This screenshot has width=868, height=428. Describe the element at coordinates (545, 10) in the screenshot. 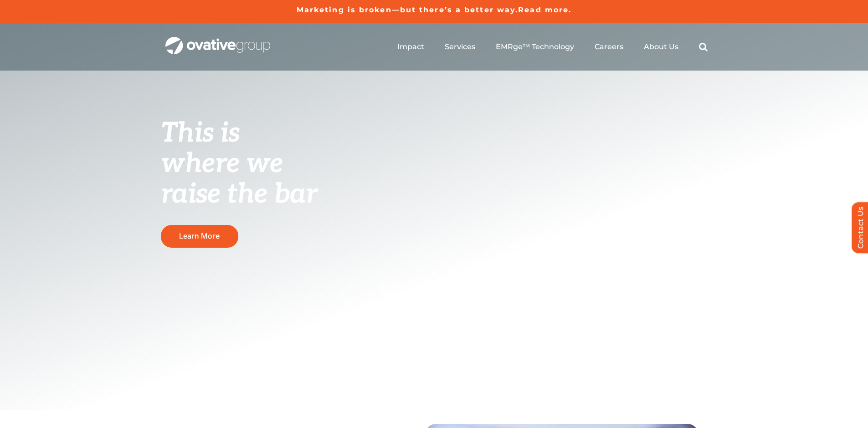

I see `a: Read more.` at that location.